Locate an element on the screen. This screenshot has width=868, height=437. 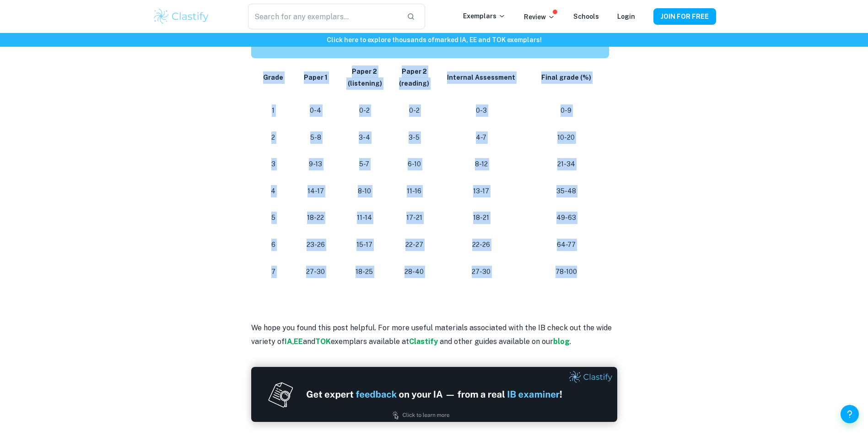
p: 6 is located at coordinates (274, 244).